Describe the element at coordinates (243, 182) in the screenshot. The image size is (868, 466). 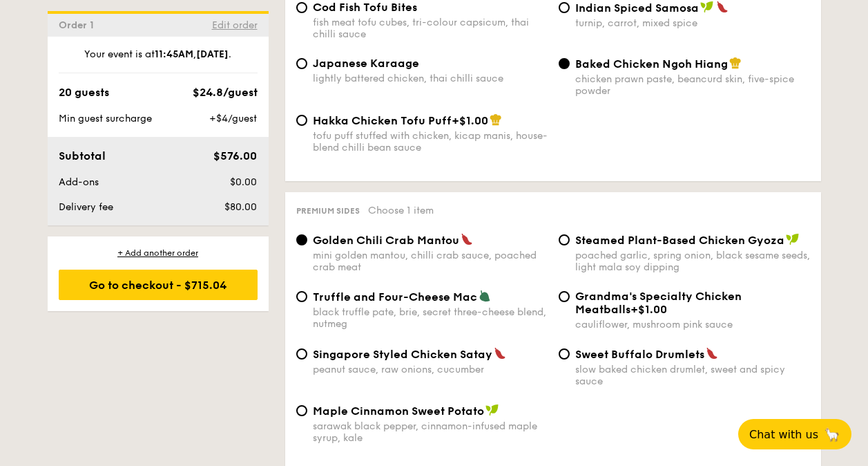
I see `span: $0.00` at that location.